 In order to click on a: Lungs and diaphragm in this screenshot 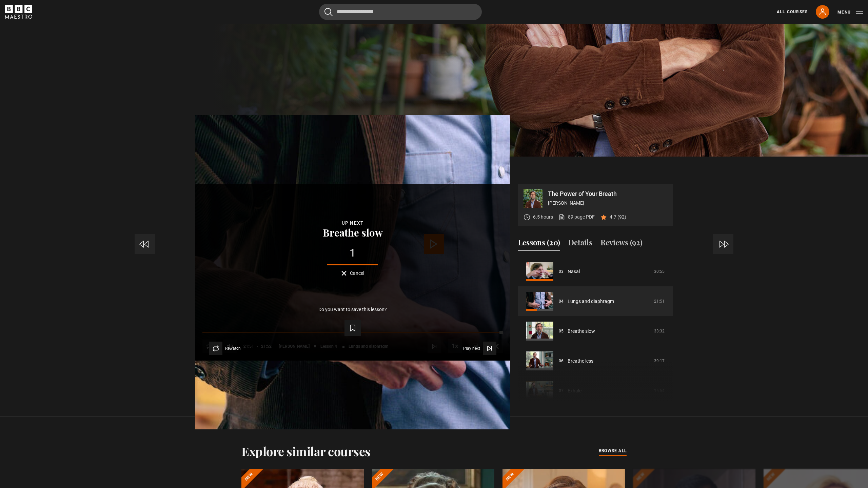, I will do `click(591, 301)`.